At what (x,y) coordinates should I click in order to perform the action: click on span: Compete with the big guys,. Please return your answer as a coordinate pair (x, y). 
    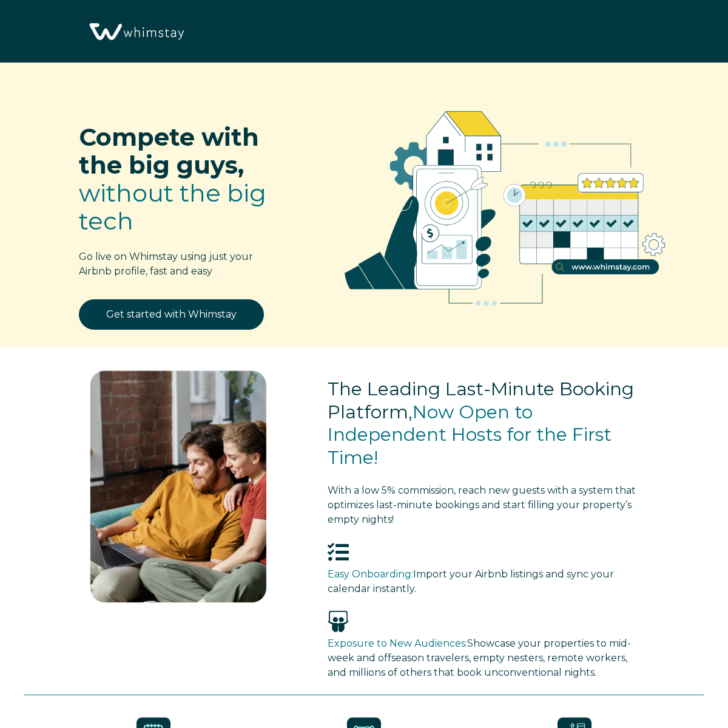
    Looking at the image, I should click on (169, 151).